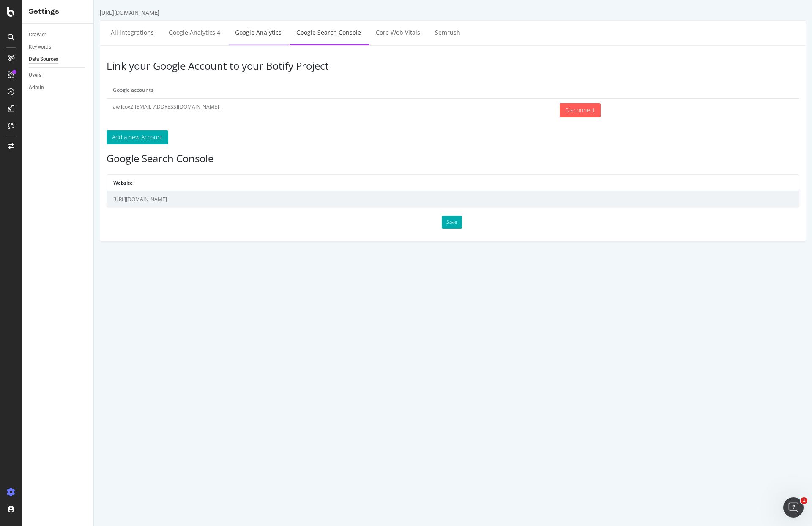  Describe the element at coordinates (40, 47) in the screenshot. I see `div: Keywords` at that location.